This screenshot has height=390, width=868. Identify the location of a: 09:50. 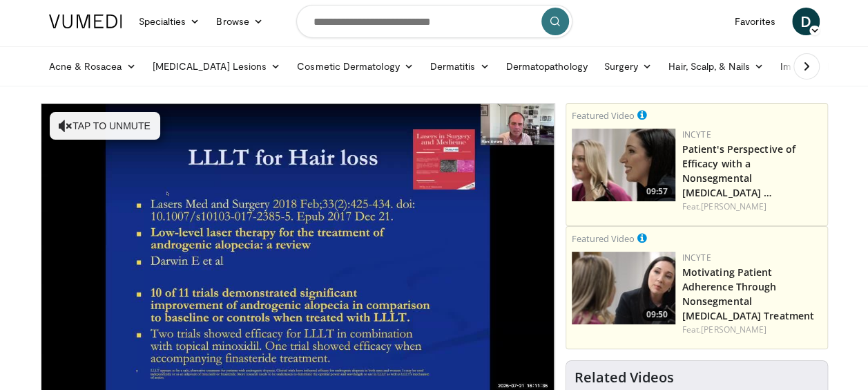
(623, 288).